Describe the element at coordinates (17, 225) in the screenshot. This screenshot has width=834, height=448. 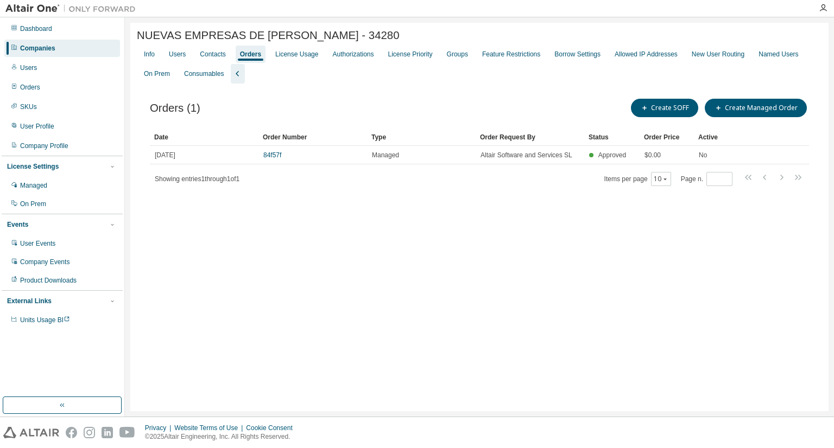
I see `div: Events` at that location.